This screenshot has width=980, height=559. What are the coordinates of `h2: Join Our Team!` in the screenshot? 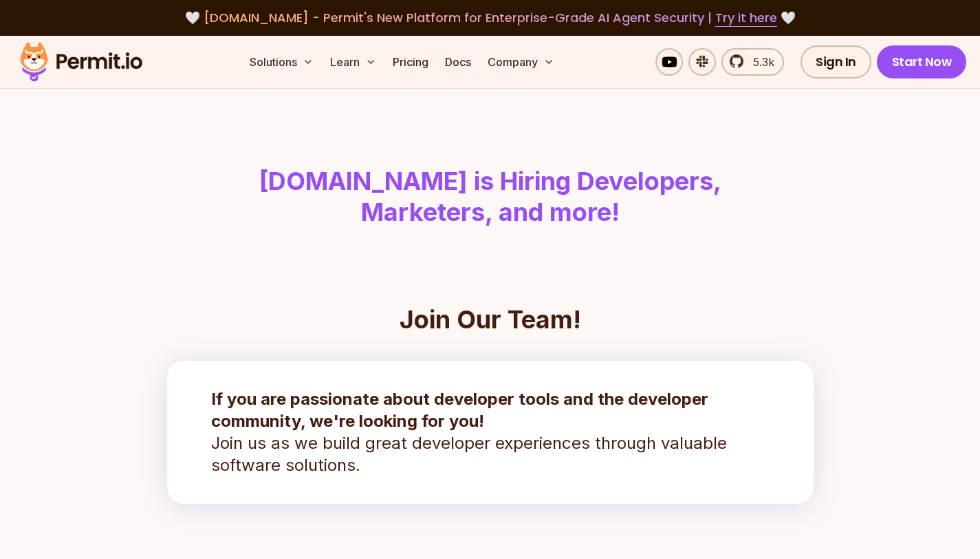 It's located at (490, 320).